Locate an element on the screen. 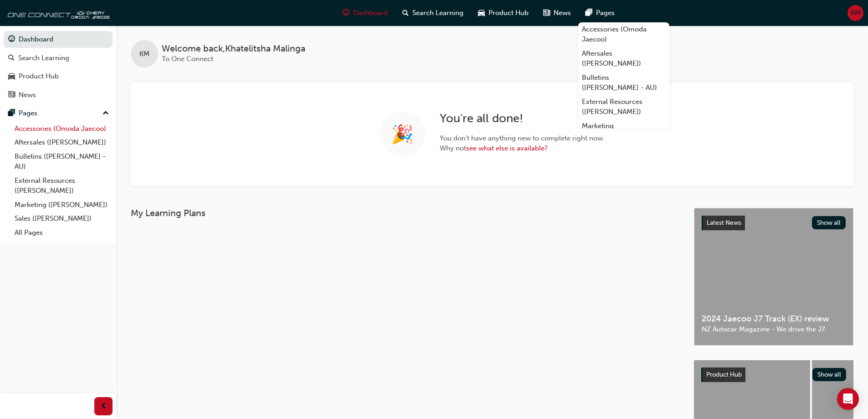  a: see what else is available? is located at coordinates (507, 148).